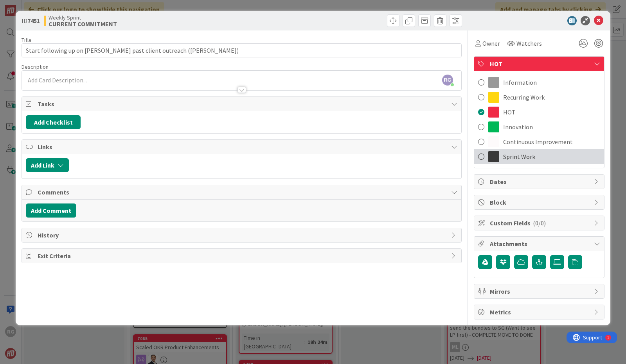 Image resolution: width=626 pixels, height=364 pixels. Describe the element at coordinates (35, 67) in the screenshot. I see `span: Description` at that location.